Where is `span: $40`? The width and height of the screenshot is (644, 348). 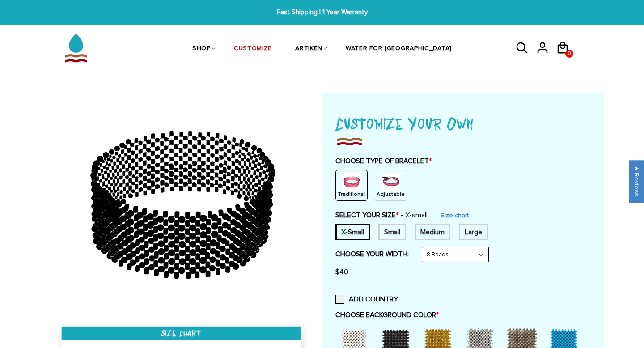
span: $40 is located at coordinates (342, 272).